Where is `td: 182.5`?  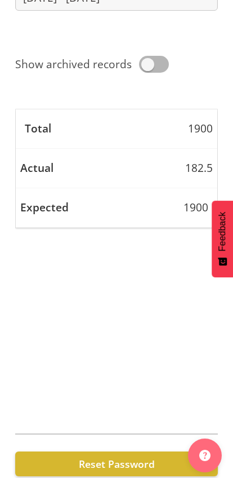
td: 182.5 is located at coordinates (117, 168).